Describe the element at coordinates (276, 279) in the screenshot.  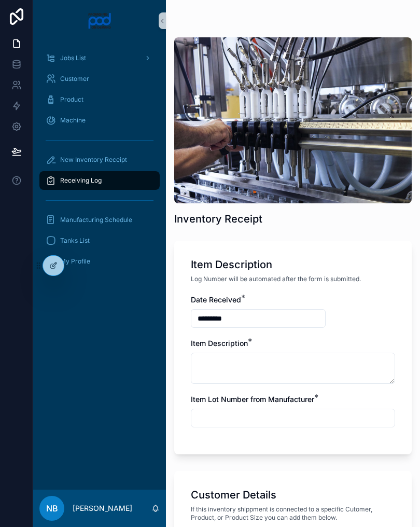
I see `span: Log Number will be automated after the form is submitted.` at that location.